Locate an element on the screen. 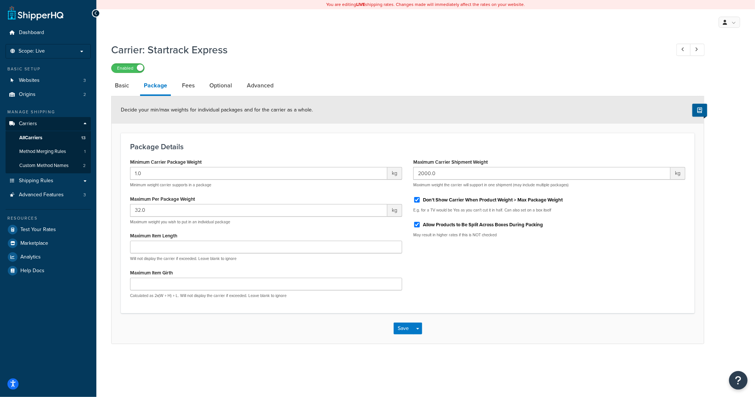 Image resolution: width=755 pixels, height=397 pixels. li: Shipping Rules is located at coordinates (48, 181).